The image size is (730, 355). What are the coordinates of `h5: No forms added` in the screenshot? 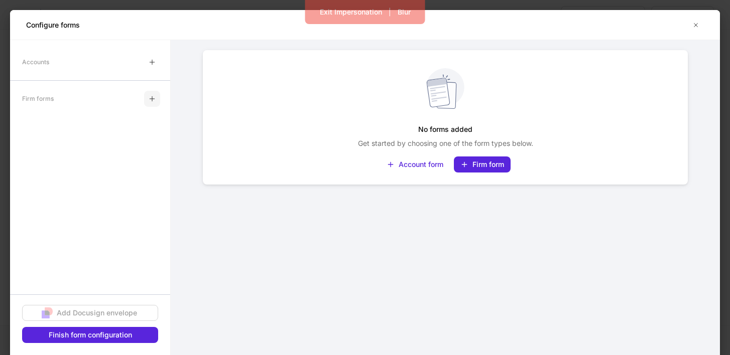 It's located at (445, 130).